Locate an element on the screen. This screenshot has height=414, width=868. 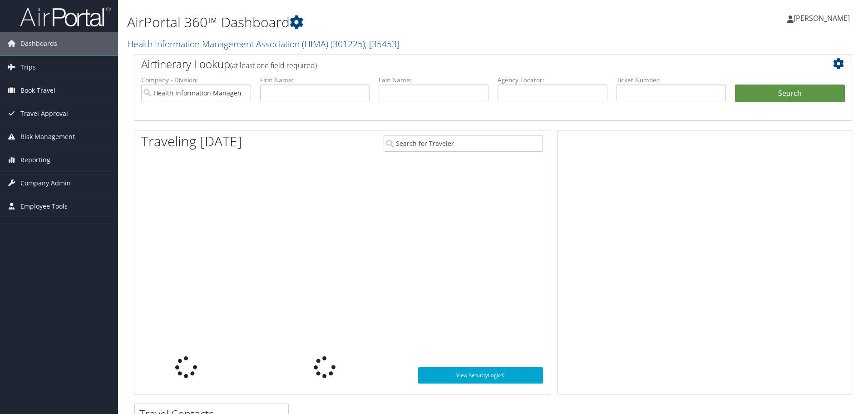
label: Company - Division: is located at coordinates (196, 80).